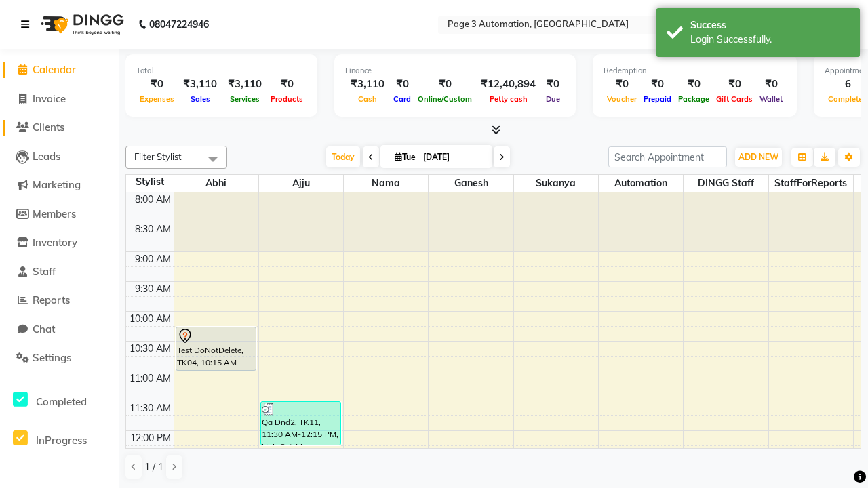 The width and height of the screenshot is (868, 488). I want to click on span: InProgress, so click(61, 440).